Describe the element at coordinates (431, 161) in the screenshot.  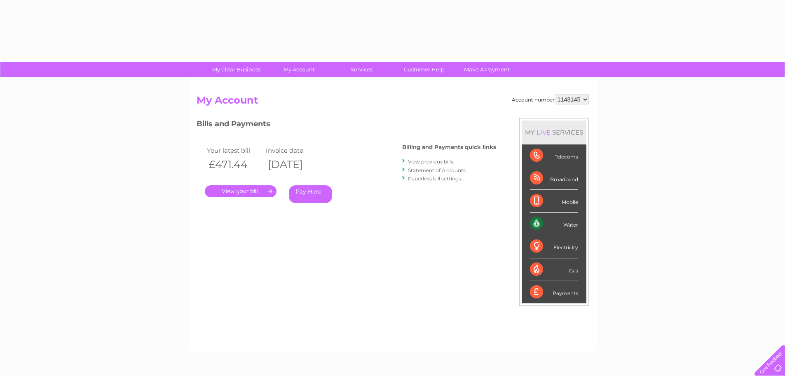
I see `a: View previous bills` at that location.